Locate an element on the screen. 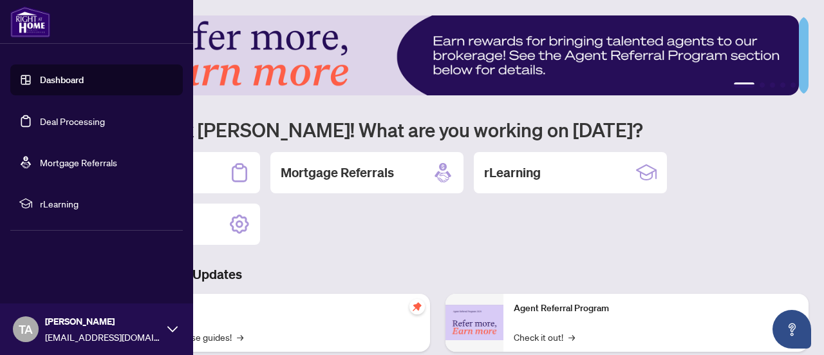  button: Open asap is located at coordinates (792, 329).